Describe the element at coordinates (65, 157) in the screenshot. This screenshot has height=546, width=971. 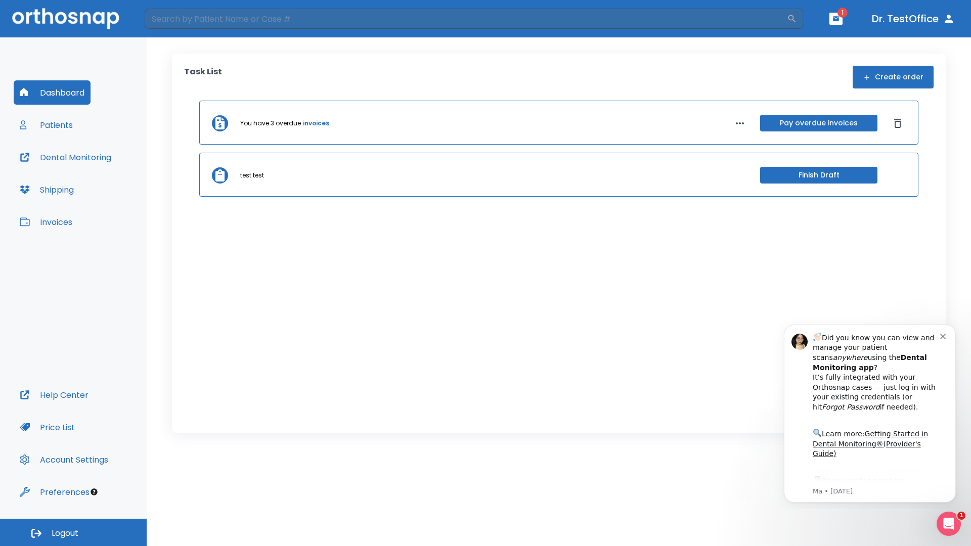
I see `a: Dental Monitoring` at that location.